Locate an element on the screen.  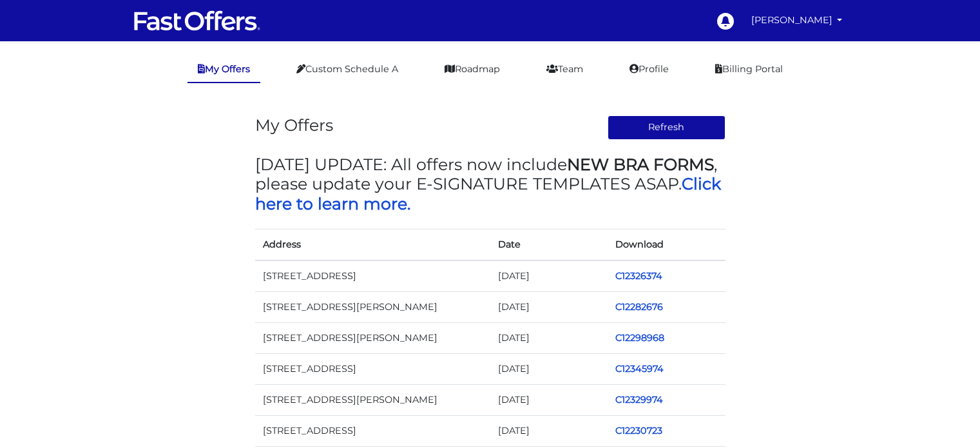
button: Refresh is located at coordinates (666, 128).